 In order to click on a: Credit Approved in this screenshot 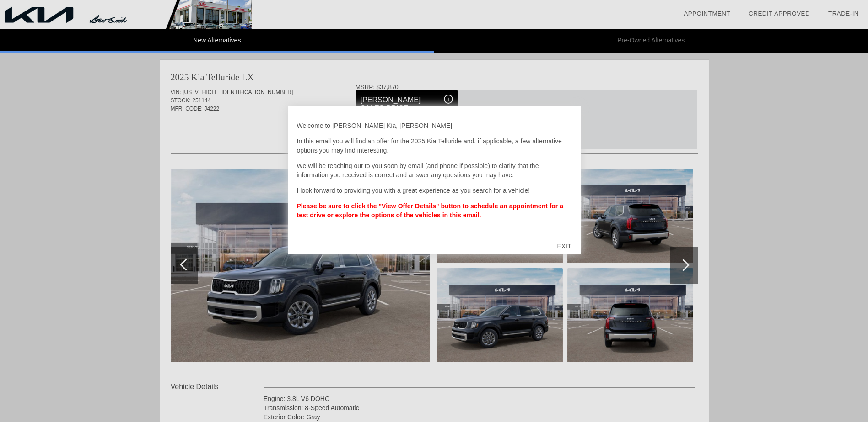, I will do `click(779, 13)`.